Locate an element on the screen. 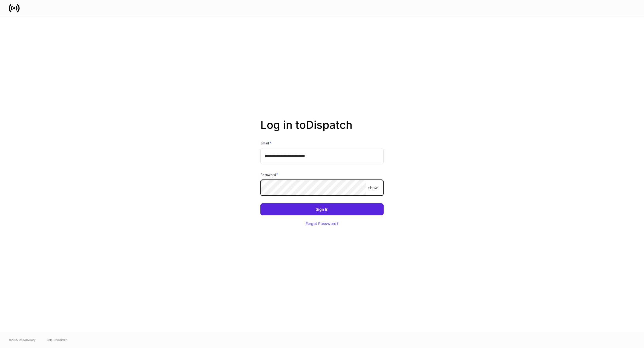 The height and width of the screenshot is (348, 644). div: Sign In is located at coordinates (322, 210).